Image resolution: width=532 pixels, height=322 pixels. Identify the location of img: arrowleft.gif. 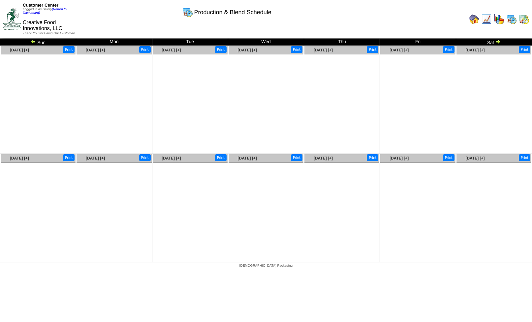
(33, 42).